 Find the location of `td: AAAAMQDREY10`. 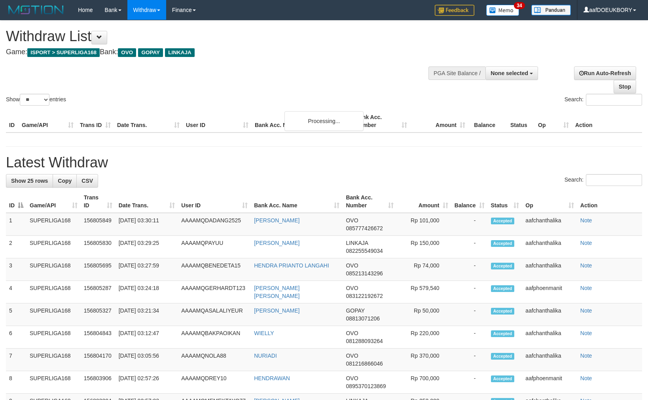

td: AAAAMQDREY10 is located at coordinates (214, 382).